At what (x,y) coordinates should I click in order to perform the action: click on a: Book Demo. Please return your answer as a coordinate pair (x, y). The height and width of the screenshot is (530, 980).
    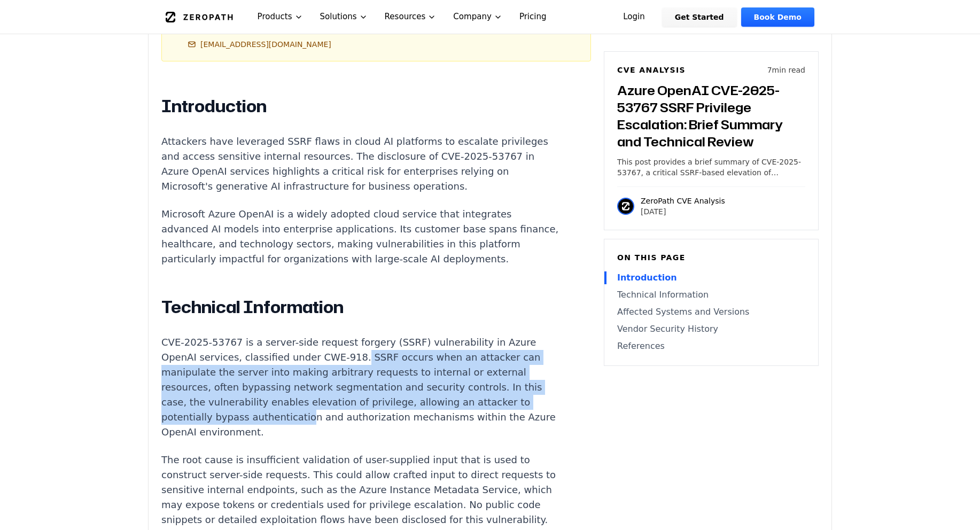
    Looking at the image, I should click on (777, 17).